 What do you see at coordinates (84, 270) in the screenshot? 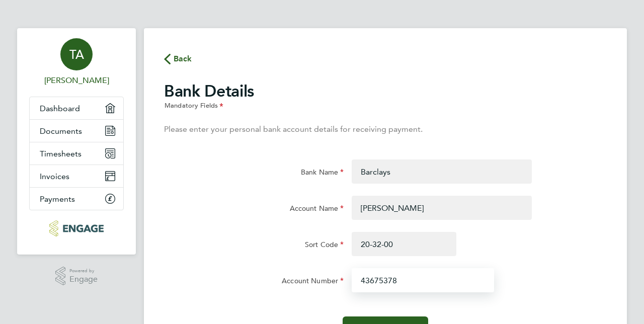
I see `span: Powered by` at bounding box center [84, 270].